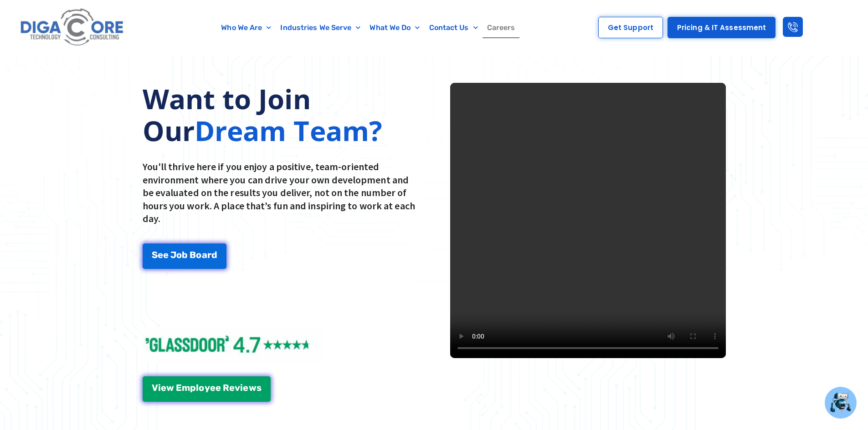 This screenshot has height=430, width=868. I want to click on a: View Employee Reviews, so click(206, 389).